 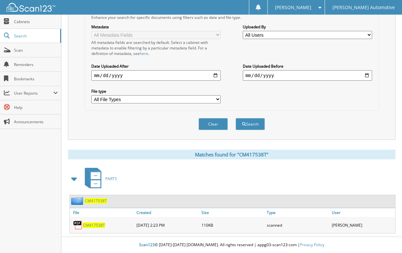 What do you see at coordinates (362, 212) in the screenshot?
I see `a: User` at bounding box center [362, 212].